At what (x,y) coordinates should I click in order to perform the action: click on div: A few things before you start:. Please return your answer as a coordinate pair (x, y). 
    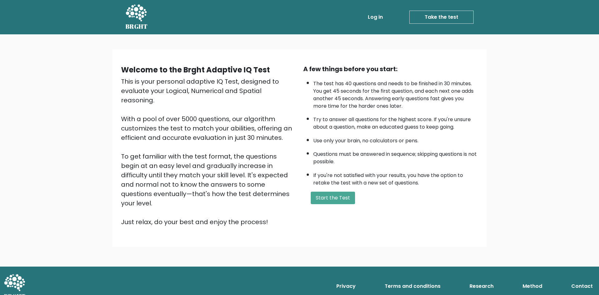
    Looking at the image, I should click on (391, 69).